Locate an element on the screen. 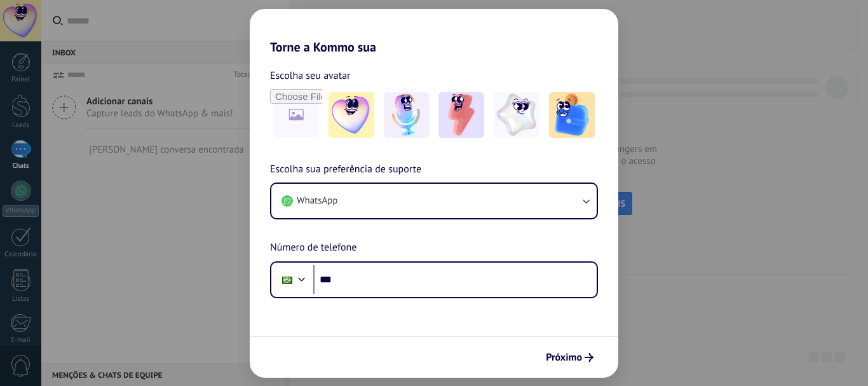 The width and height of the screenshot is (868, 386). span: Número de telefone is located at coordinates (314, 248).